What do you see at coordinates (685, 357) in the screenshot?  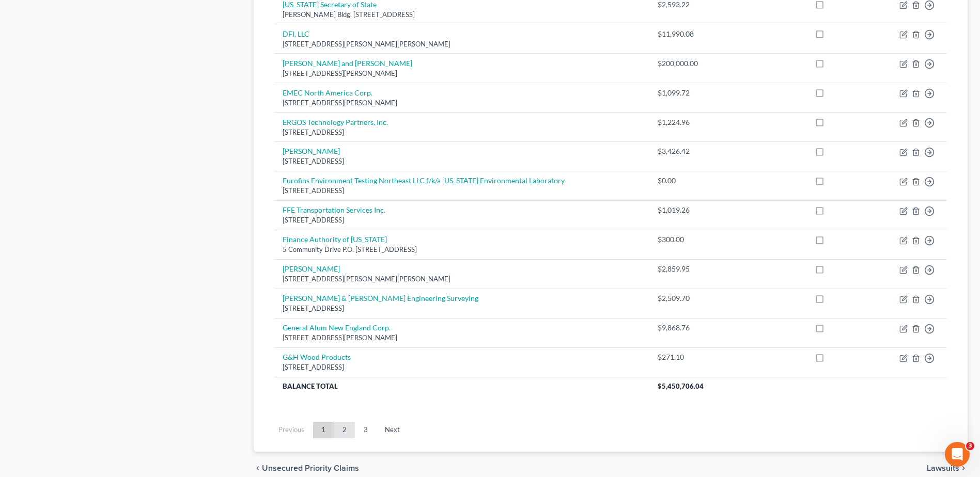 I see `div: $271.10` at bounding box center [685, 357].